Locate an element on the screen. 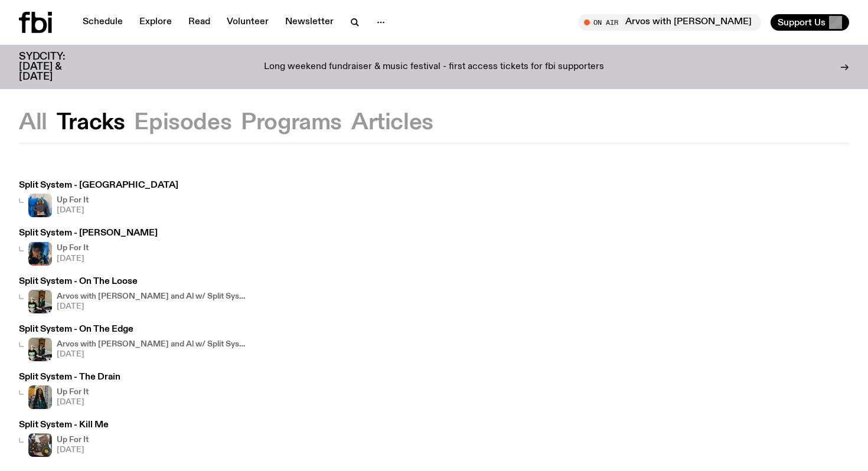  button: Programs is located at coordinates (291, 123).